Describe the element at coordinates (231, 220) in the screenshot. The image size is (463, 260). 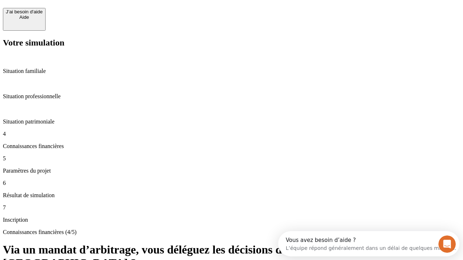
I see `p: Inscription` at that location.